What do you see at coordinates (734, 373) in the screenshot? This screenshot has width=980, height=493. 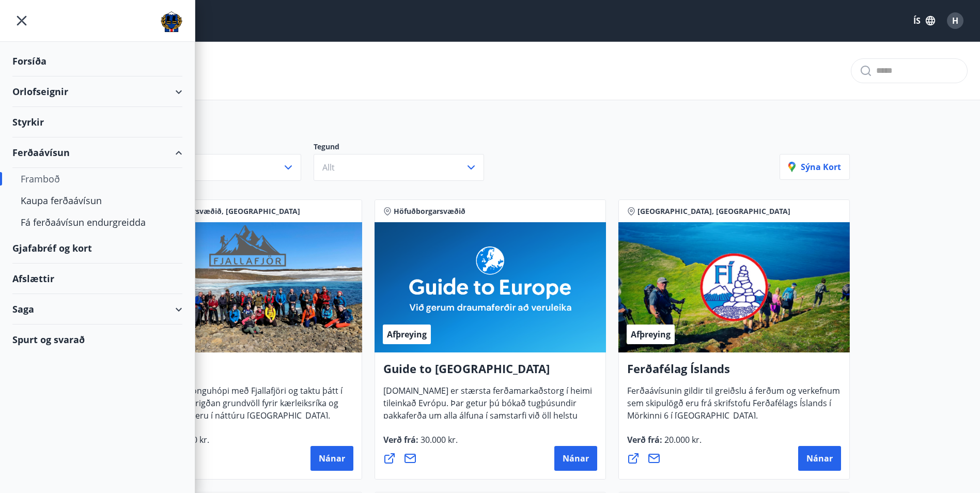 I see `h4: Ferðafélag Íslands` at bounding box center [734, 373].